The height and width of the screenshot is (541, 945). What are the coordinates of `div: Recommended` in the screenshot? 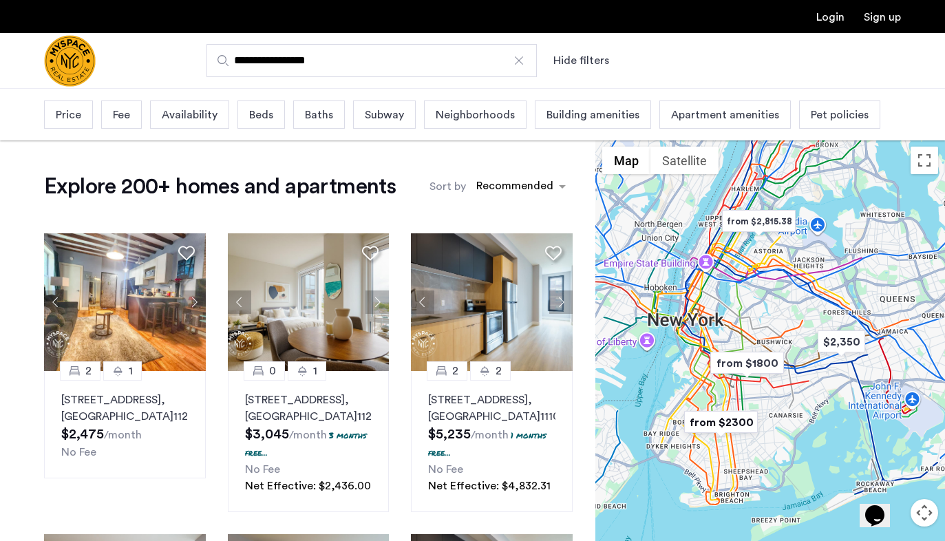 It's located at (513, 187).